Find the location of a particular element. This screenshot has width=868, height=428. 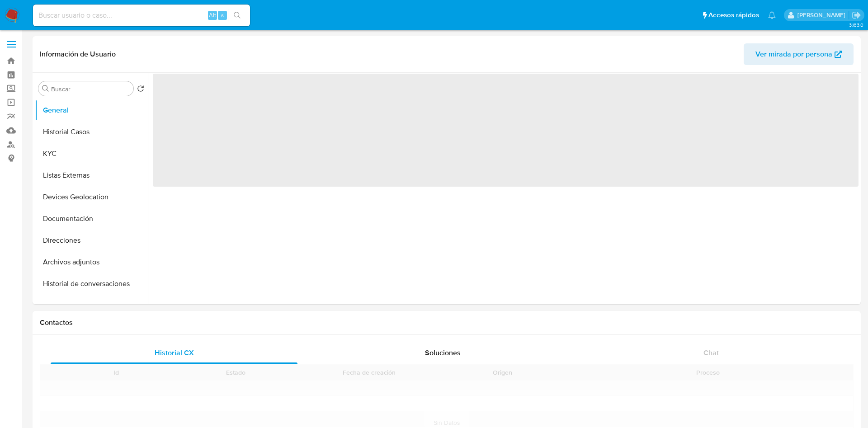

span: Ver mirada por persona is located at coordinates (794, 55).